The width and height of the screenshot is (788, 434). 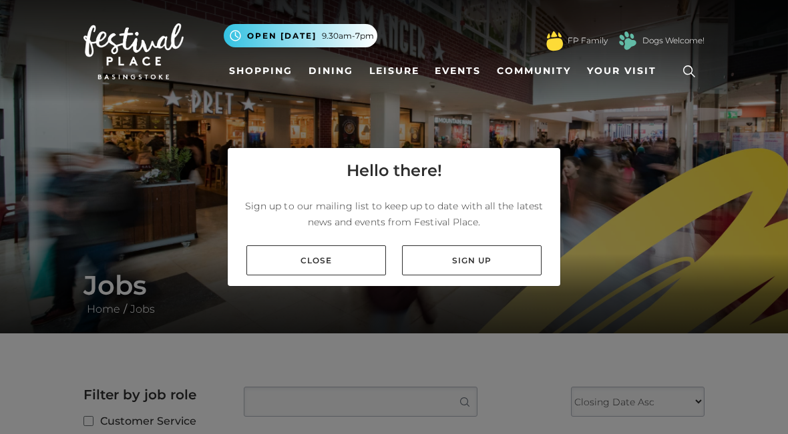 What do you see at coordinates (394, 171) in the screenshot?
I see `h4: Hello there!` at bounding box center [394, 171].